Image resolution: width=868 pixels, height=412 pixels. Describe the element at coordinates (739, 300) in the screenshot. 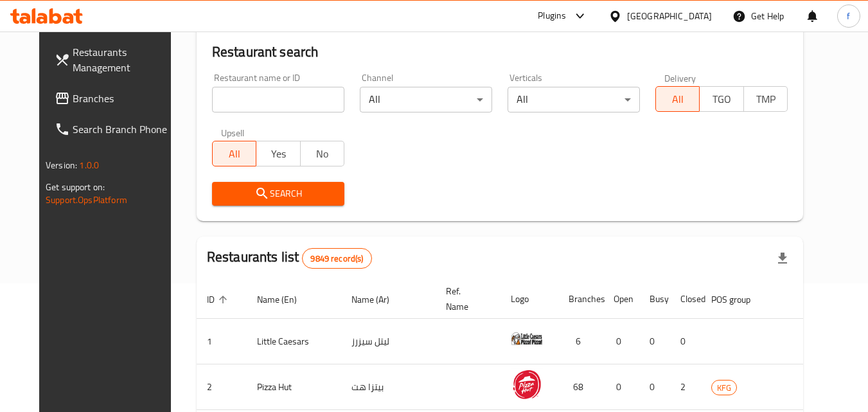

I see `span: POS group` at that location.